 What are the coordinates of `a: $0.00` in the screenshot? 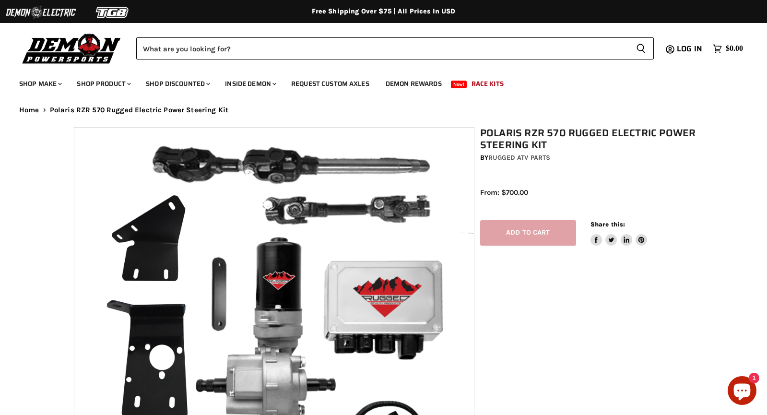 It's located at (728, 48).